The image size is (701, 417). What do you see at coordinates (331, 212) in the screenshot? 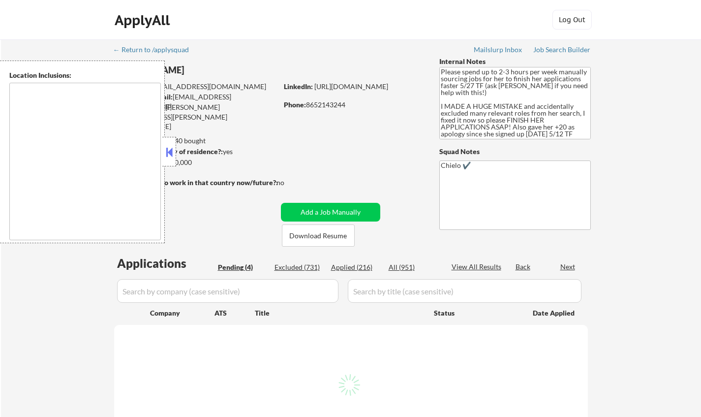
I see `button: Add a Job Manually` at bounding box center [331, 212].